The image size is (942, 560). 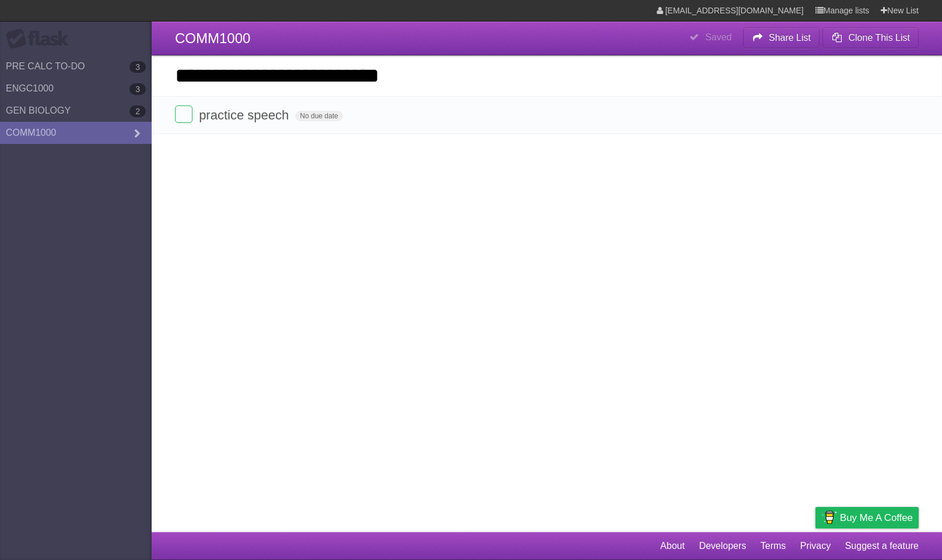 I want to click on b: Clone This List, so click(x=879, y=37).